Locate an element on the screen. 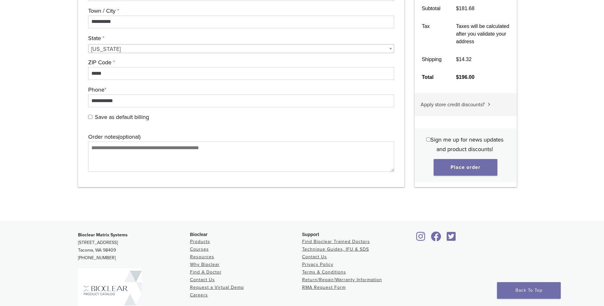  a: Return/Repair/Warranty Information is located at coordinates (342, 280).